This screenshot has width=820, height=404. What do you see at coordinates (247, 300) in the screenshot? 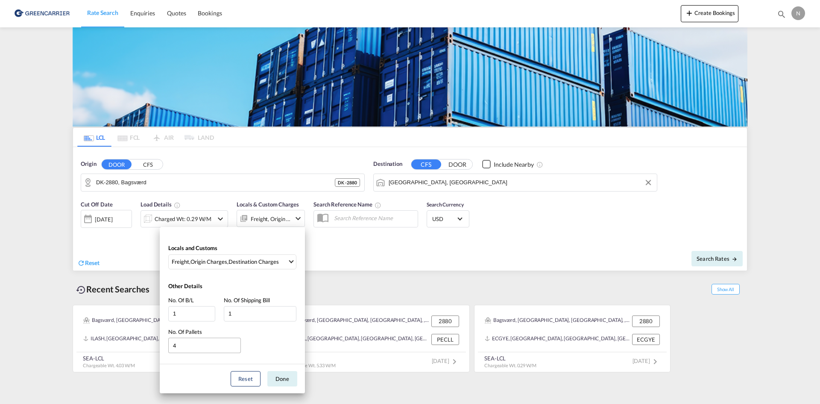
I see `span: No. Of Shipping Bill` at bounding box center [247, 300].